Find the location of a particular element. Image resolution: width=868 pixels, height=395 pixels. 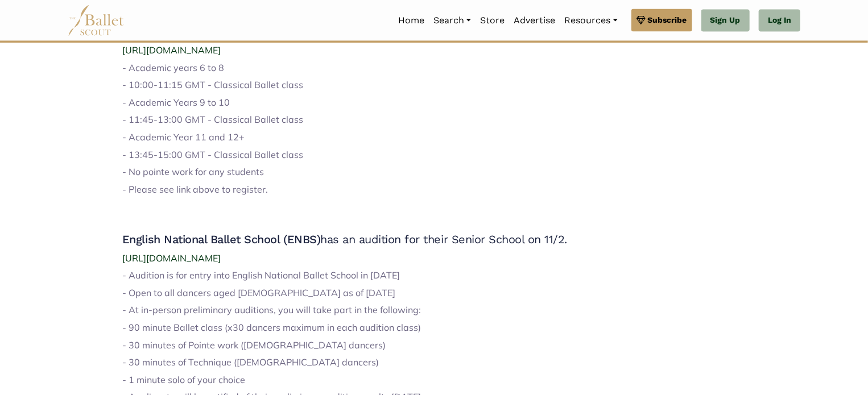

span: - 1 minute solo of your choice is located at coordinates (184, 380).